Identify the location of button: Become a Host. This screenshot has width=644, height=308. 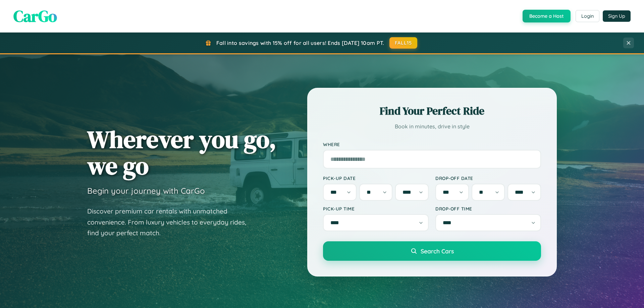
(546, 16).